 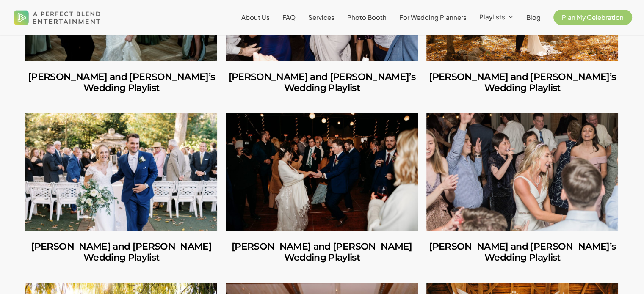 I want to click on img: A Perfect Blend Entertainment, so click(x=57, y=17).